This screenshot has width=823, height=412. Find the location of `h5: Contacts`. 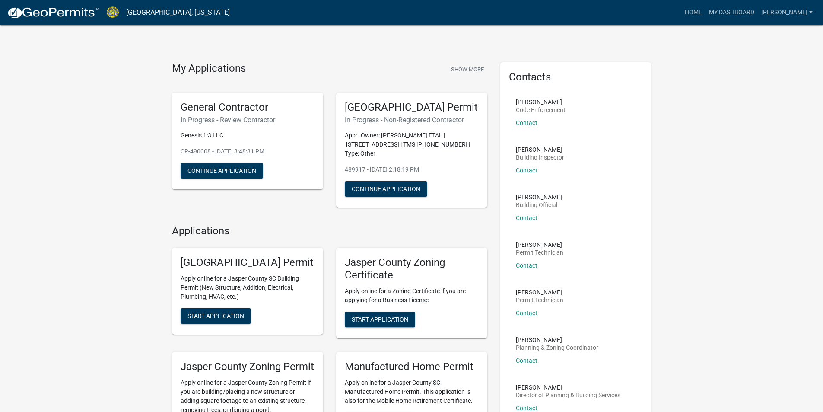

h5: Contacts is located at coordinates (576, 77).